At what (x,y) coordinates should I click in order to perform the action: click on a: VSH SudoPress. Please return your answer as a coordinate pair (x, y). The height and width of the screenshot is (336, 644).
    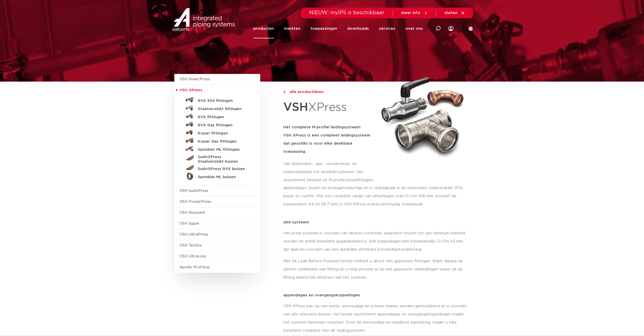
    Looking at the image, I should click on (194, 191).